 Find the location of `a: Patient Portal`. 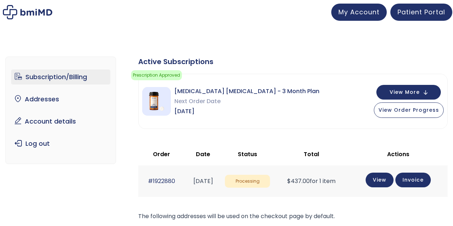

a: Patient Portal is located at coordinates (421, 12).